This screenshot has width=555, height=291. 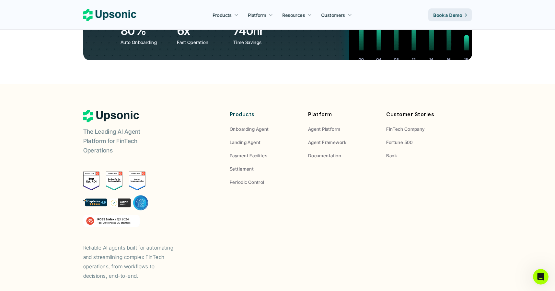 I want to click on p: The Leading AI Agent Platform for FinTech Operations, so click(x=124, y=141).